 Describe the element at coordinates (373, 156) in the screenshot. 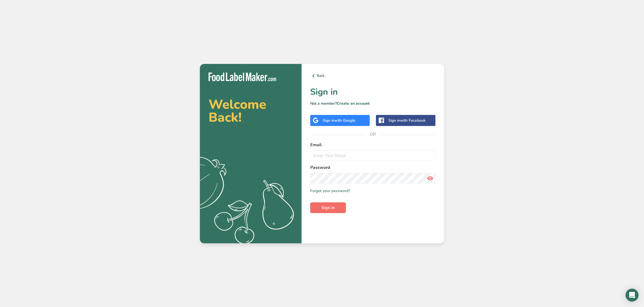

I see `input: Enter Your Email` at that location.